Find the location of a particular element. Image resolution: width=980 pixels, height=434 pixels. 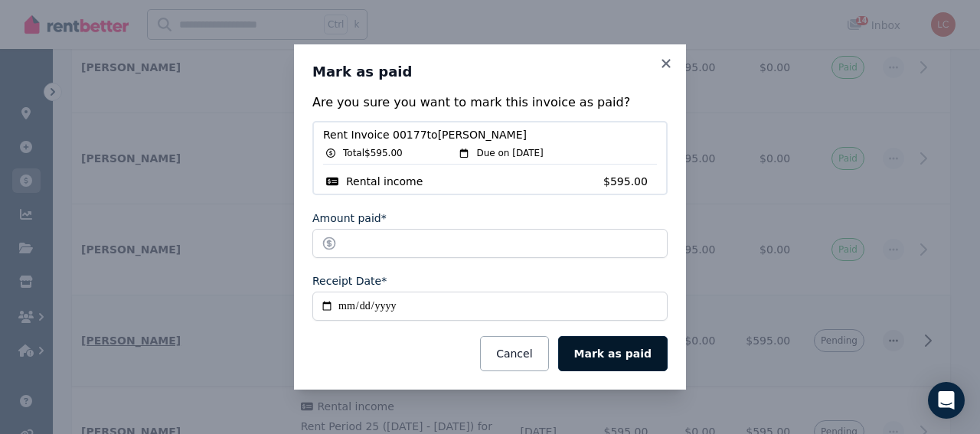

span: $595.00 is located at coordinates (630, 182).